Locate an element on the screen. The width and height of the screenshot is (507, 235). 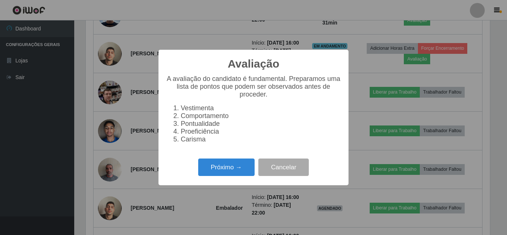
button: Cancelar is located at coordinates (283, 167).